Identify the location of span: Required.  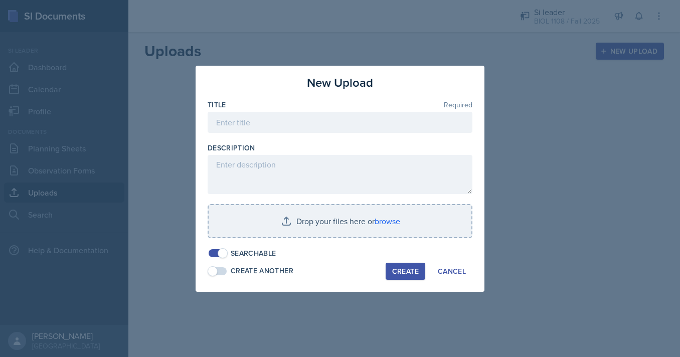
(458, 105).